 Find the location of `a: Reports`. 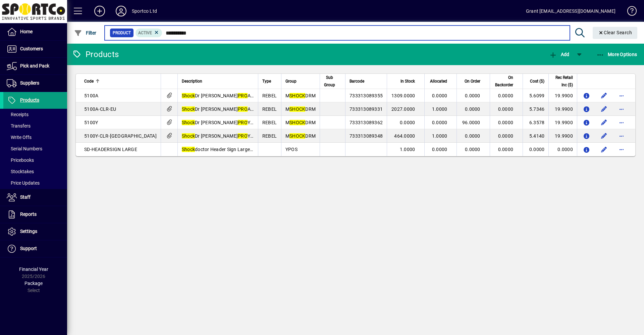

a: Reports is located at coordinates (35, 215).